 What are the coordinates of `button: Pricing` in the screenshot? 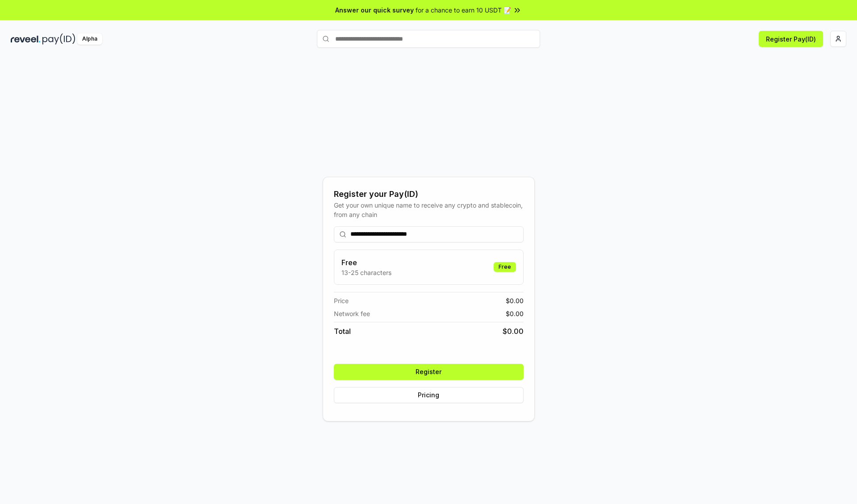 It's located at (428, 395).